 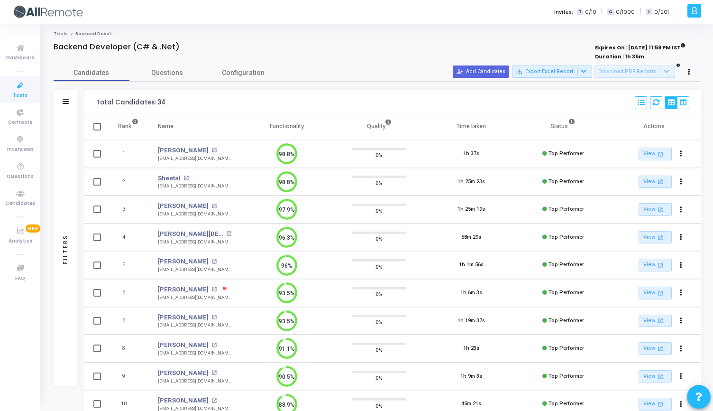 I want to click on button: Add Candidates, so click(x=481, y=72).